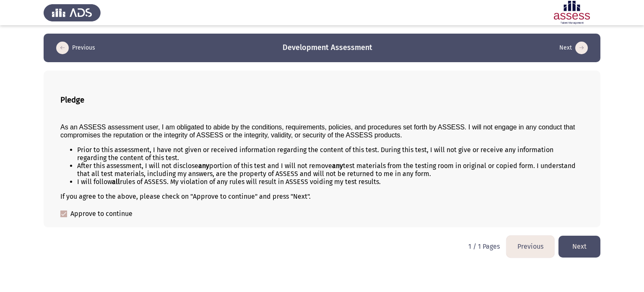 This screenshot has width=644, height=292. What do you see at coordinates (330, 154) in the screenshot?
I see `li: Prior to this assessment, I have not given or received information regarding the content of this ...` at bounding box center [330, 154].